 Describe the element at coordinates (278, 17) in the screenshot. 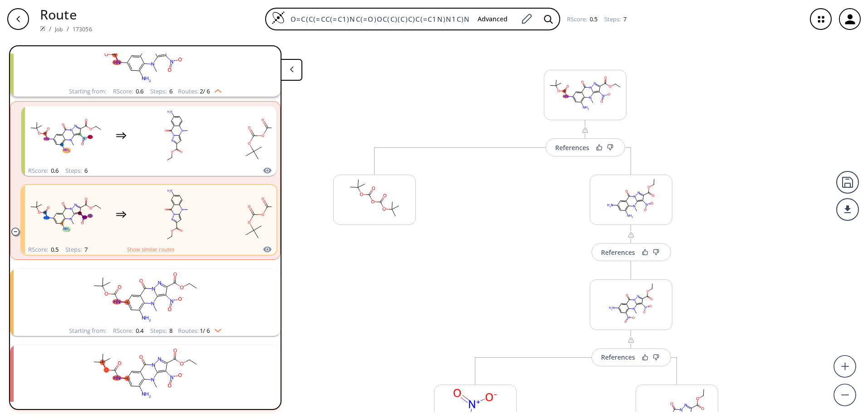

I see `img: Logo Spaya` at that location.